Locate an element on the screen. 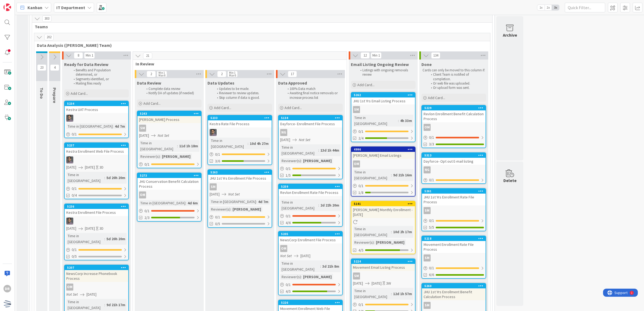  li: Notify DA of updates (if needed) is located at coordinates (172, 93).